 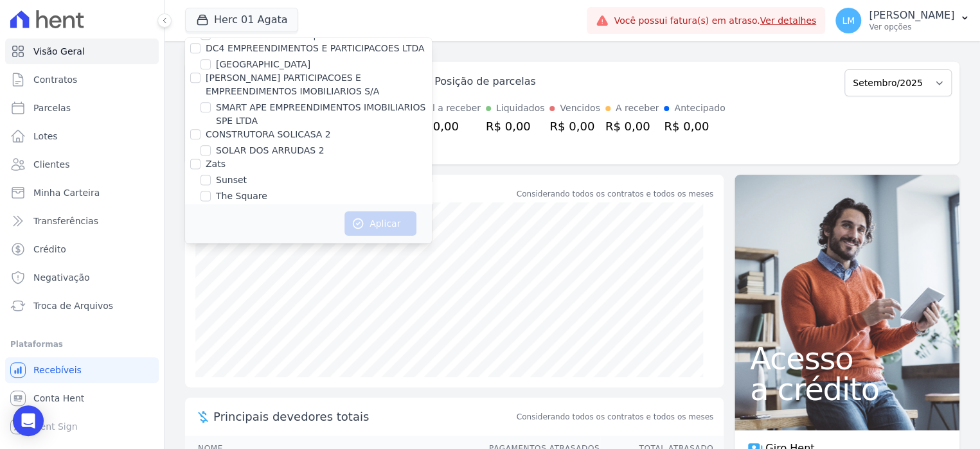 What do you see at coordinates (52, 108) in the screenshot?
I see `span: Parcelas` at bounding box center [52, 108].